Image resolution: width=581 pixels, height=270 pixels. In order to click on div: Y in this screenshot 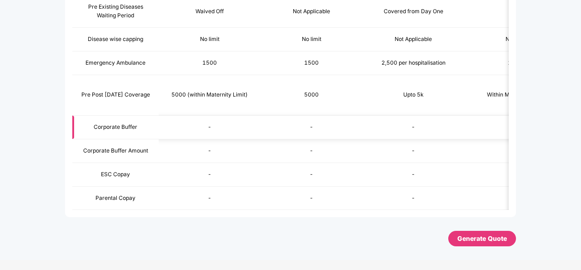, I will do `click(515, 11)`.